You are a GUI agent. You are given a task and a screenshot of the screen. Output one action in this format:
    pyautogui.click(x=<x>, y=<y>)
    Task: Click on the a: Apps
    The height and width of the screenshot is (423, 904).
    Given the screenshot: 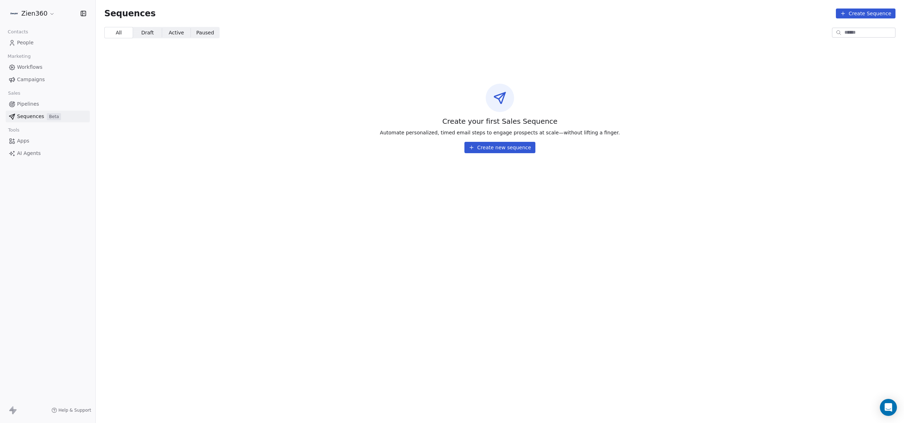 What is the action you would take?
    pyautogui.click(x=48, y=141)
    